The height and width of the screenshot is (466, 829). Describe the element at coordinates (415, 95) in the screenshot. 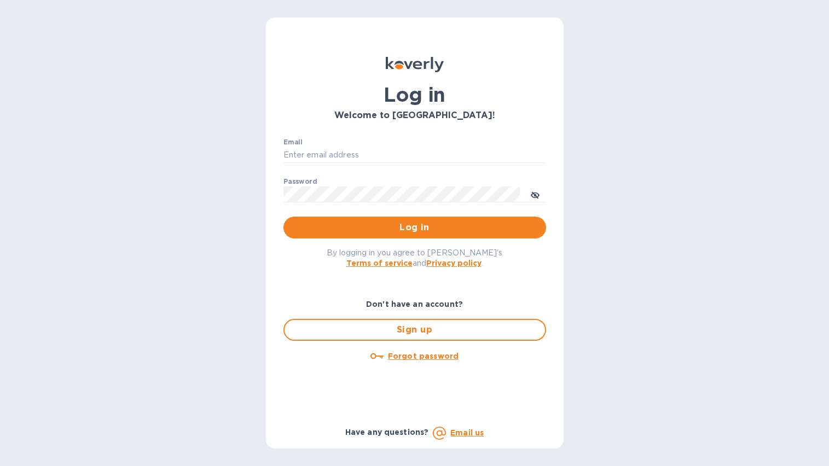

I see `h1: Log in` at that location.